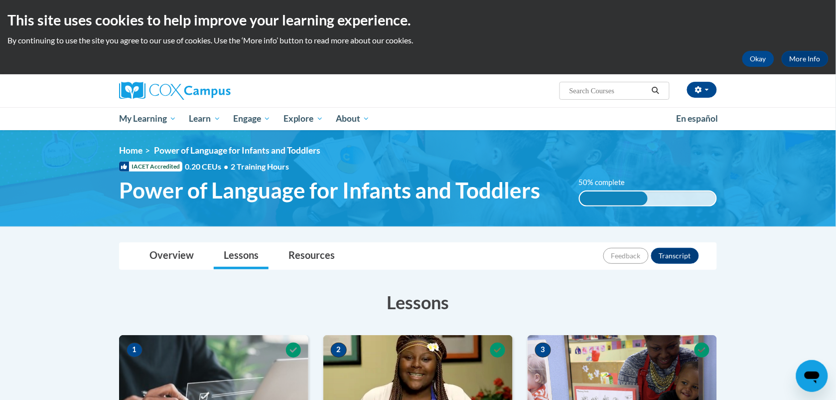 The width and height of the screenshot is (836, 400). I want to click on label: 50% complete, so click(607, 182).